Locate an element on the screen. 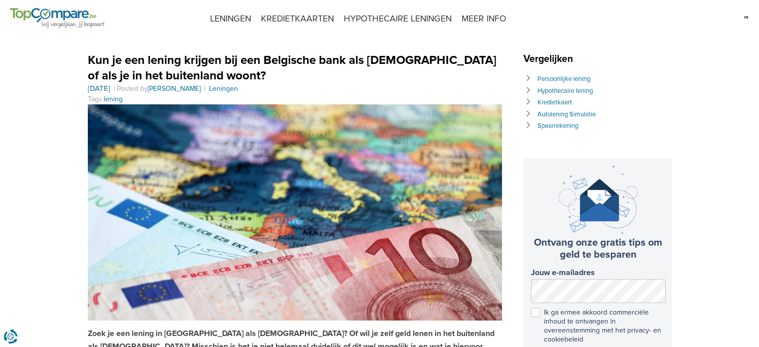  a: Spaarrekening is located at coordinates (558, 126).